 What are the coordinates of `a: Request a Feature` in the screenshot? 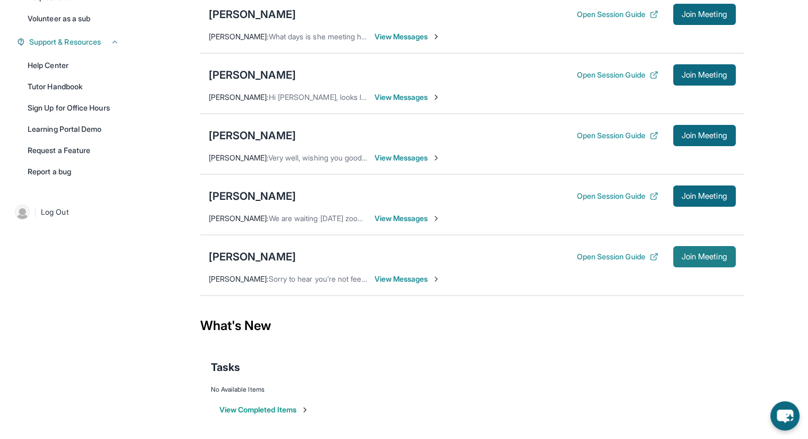 It's located at (73, 150).